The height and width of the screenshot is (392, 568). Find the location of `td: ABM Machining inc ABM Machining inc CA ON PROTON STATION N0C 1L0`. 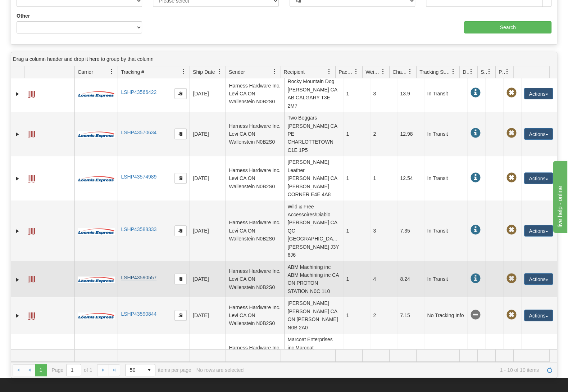

td: ABM Machining inc ABM Machining inc CA ON PROTON STATION N0C 1L0 is located at coordinates (313, 278).